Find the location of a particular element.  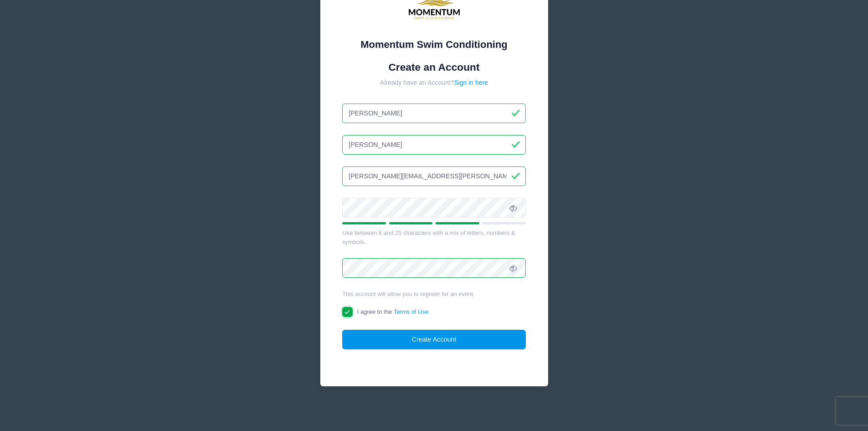

div: Momentum Swim Conditioning is located at coordinates (434, 44).